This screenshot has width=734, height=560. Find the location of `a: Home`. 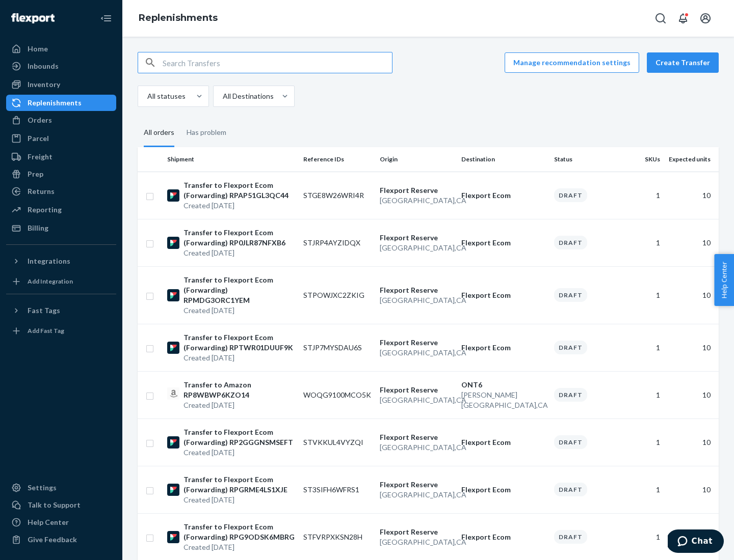

a: Home is located at coordinates (61, 49).